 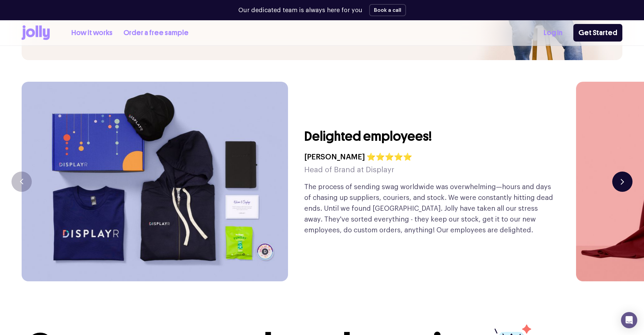 What do you see at coordinates (300, 10) in the screenshot?
I see `p: Our dedicated team is always here for you` at bounding box center [300, 10].